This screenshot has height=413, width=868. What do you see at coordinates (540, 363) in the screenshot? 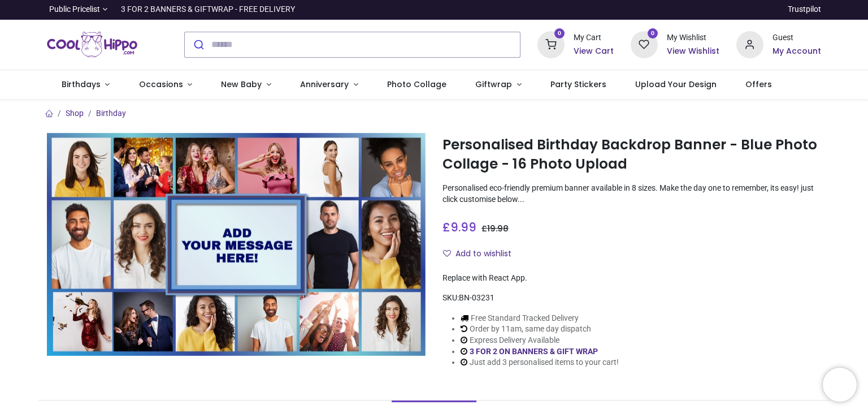
I see `li: Just add 3 personalised items to your cart!` at bounding box center [540, 363].